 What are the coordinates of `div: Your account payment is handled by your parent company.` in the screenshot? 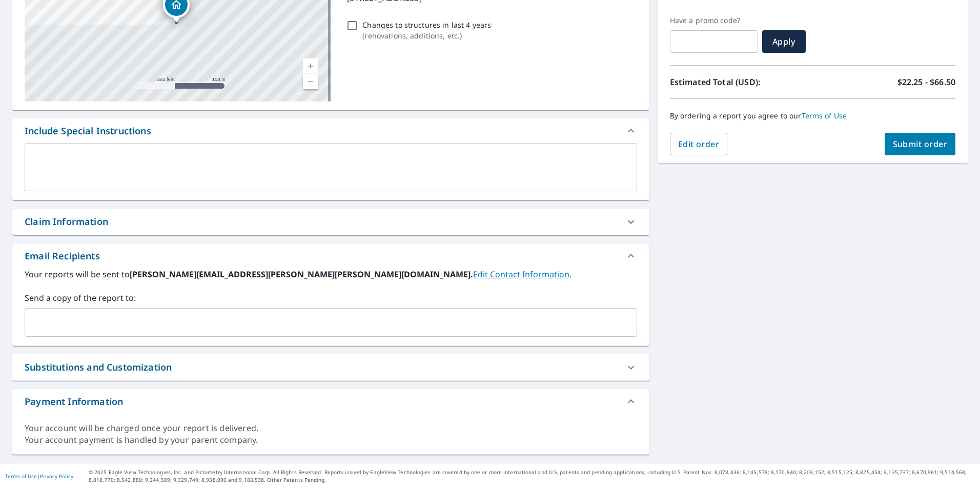 It's located at (330, 439).